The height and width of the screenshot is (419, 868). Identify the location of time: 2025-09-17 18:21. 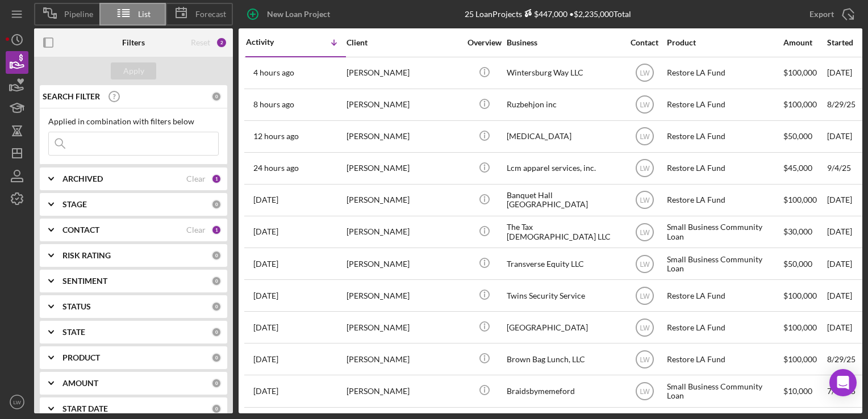
(266, 264).